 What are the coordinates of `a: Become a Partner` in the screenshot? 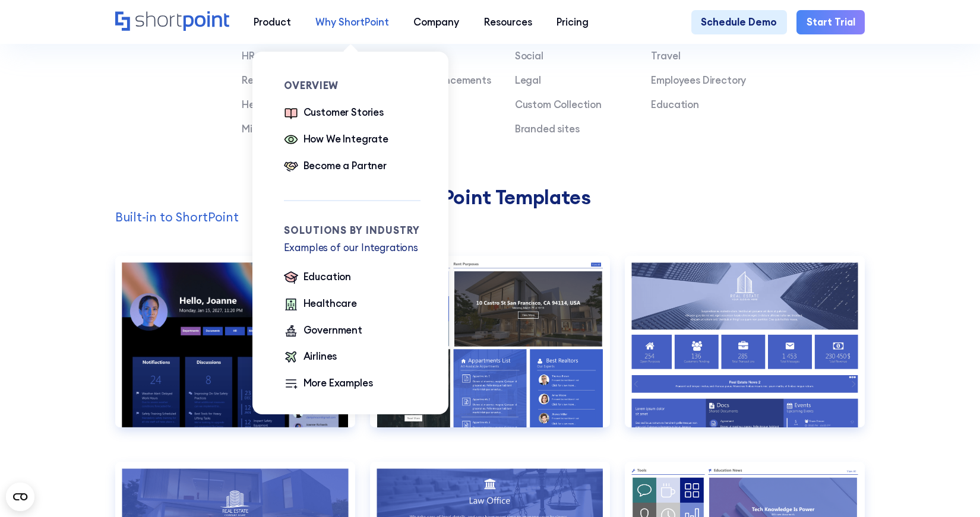 It's located at (335, 167).